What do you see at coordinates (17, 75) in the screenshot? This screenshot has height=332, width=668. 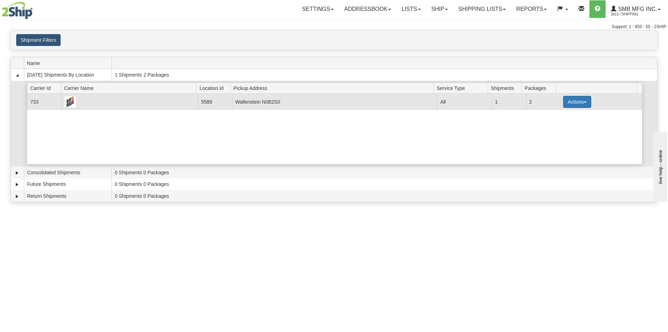 I see `a: Collapse` at bounding box center [17, 75].